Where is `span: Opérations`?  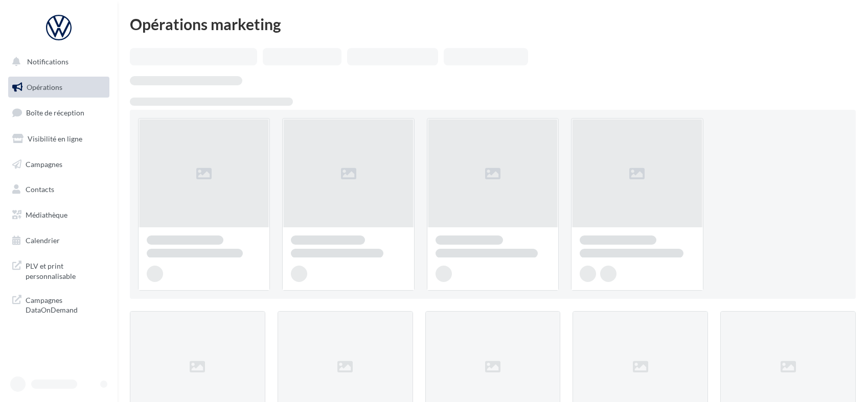
span: Opérations is located at coordinates (45, 87).